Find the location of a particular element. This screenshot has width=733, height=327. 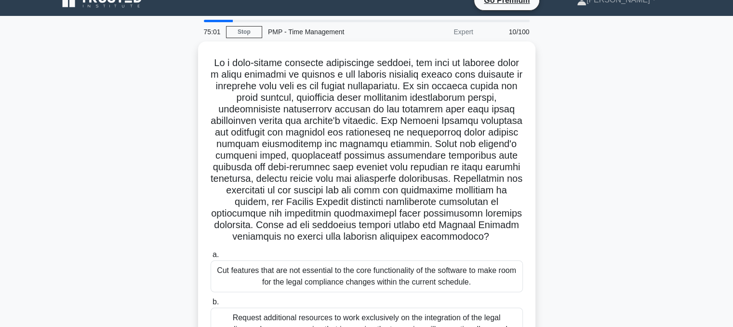

div: PMP - Time Management is located at coordinates (328, 32).